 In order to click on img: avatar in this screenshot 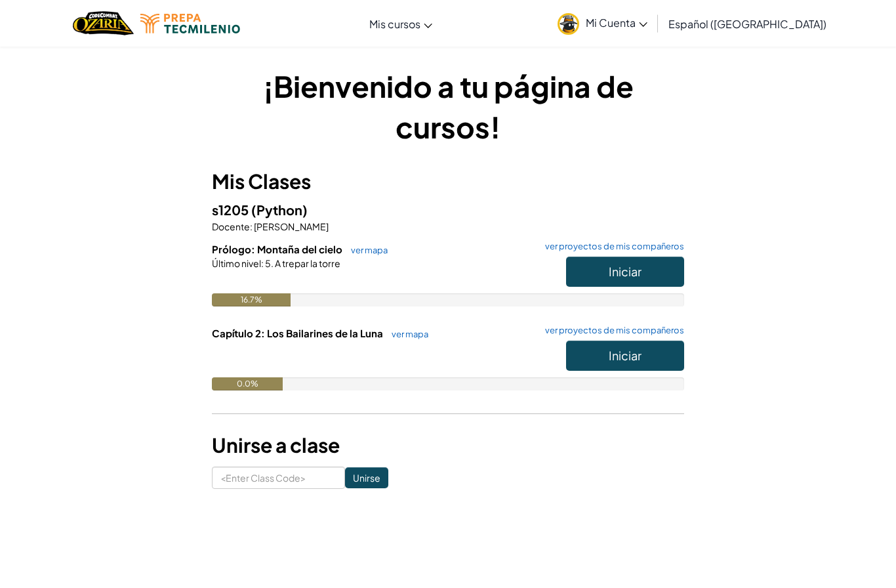, I will do `click(568, 23)`.